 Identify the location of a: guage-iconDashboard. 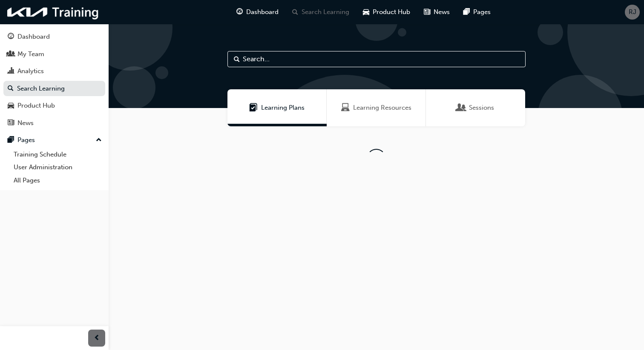
(257, 12).